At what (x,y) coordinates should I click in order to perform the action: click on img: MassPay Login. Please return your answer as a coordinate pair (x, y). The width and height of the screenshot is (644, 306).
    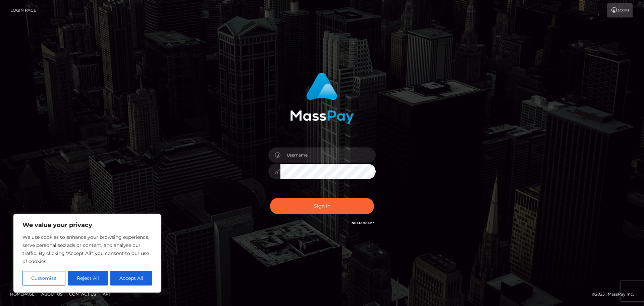
    Looking at the image, I should click on (322, 98).